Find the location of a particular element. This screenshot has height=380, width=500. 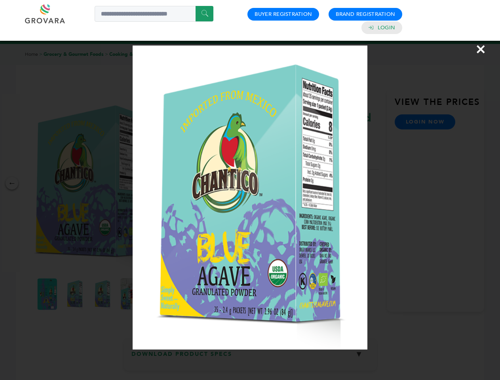

input: Search a product or brand... is located at coordinates (154, 14).